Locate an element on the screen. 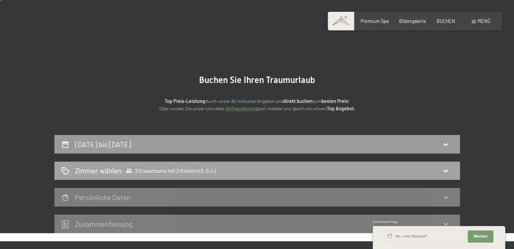 This screenshot has height=249, width=514. a: Premium Spa is located at coordinates (375, 21).